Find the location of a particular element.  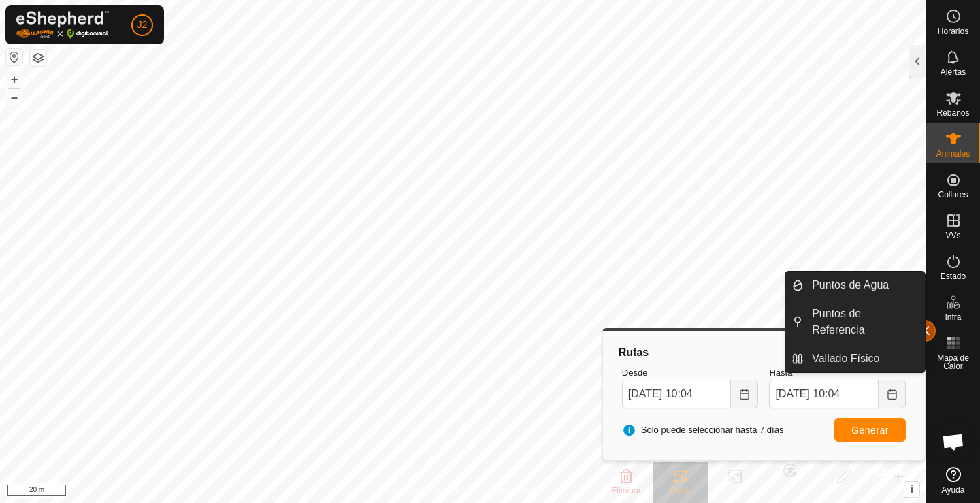

span: Alertas is located at coordinates (953, 72).